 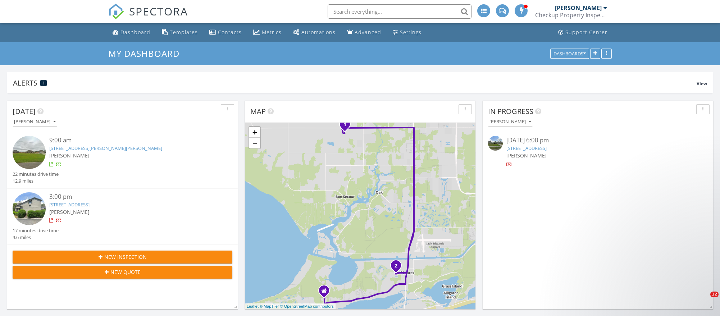 What do you see at coordinates (399, 12) in the screenshot?
I see `input: Search everything...` at bounding box center [399, 12].